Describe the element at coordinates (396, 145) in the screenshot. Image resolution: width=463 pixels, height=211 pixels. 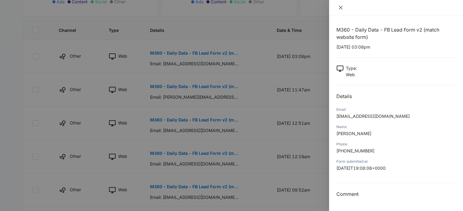
I see `div: Phone` at that location.